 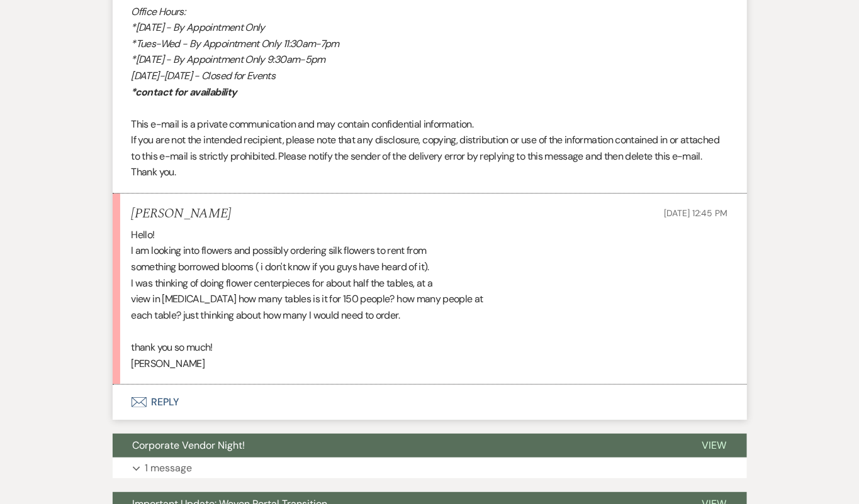 I want to click on button: View, so click(x=714, y=446).